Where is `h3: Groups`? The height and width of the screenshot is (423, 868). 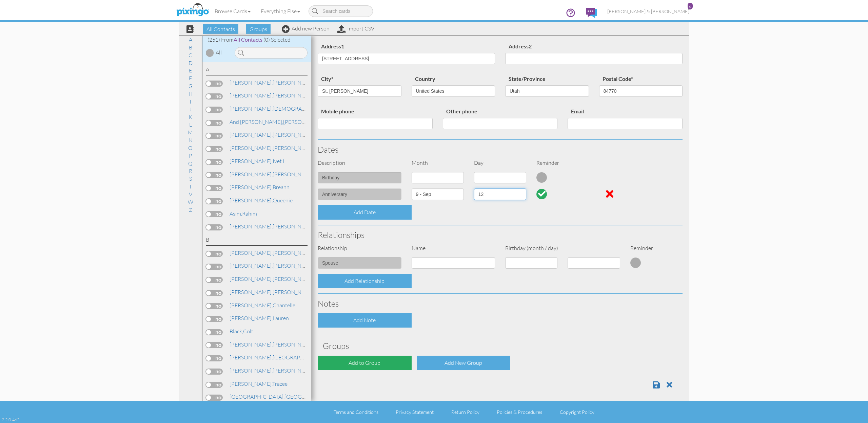
h3: Groups is located at coordinates (500, 346).